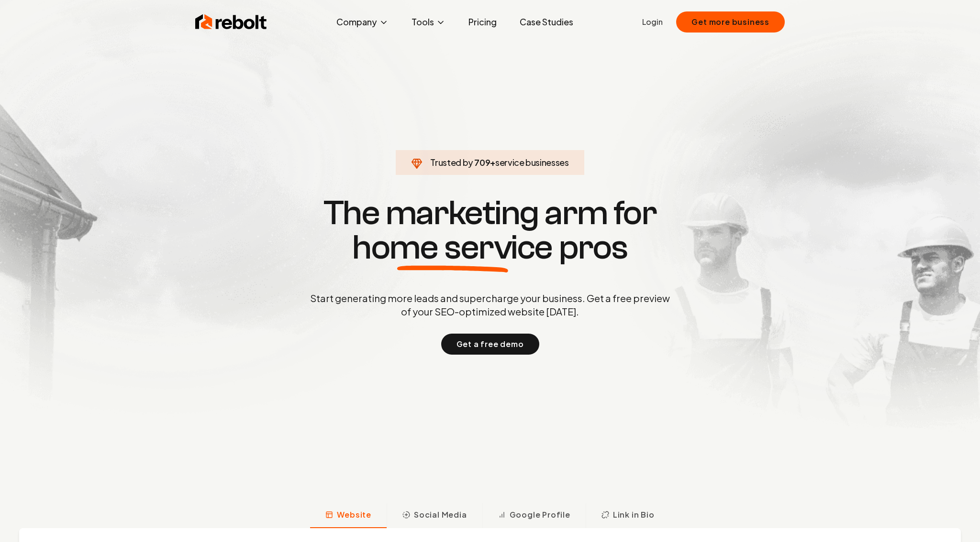 The image size is (980, 542). I want to click on img: Rebolt Logo, so click(231, 22).